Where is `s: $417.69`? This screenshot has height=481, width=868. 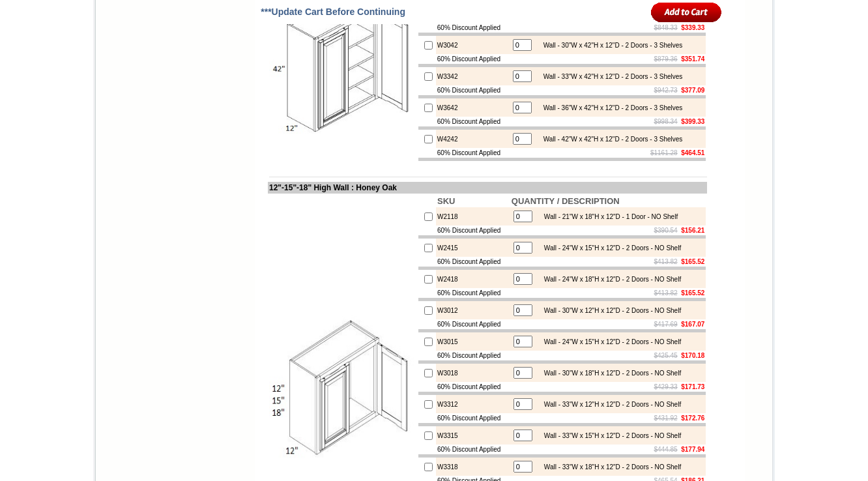
s: $417.69 is located at coordinates (666, 324).